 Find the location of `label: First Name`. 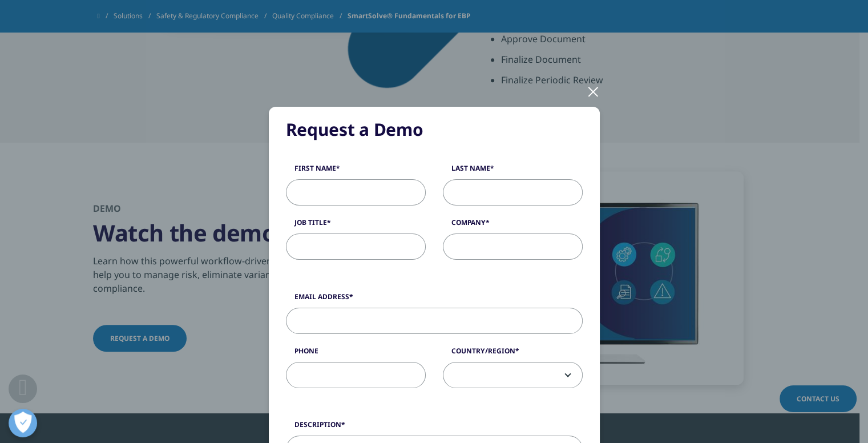

label: First Name is located at coordinates (355, 172).